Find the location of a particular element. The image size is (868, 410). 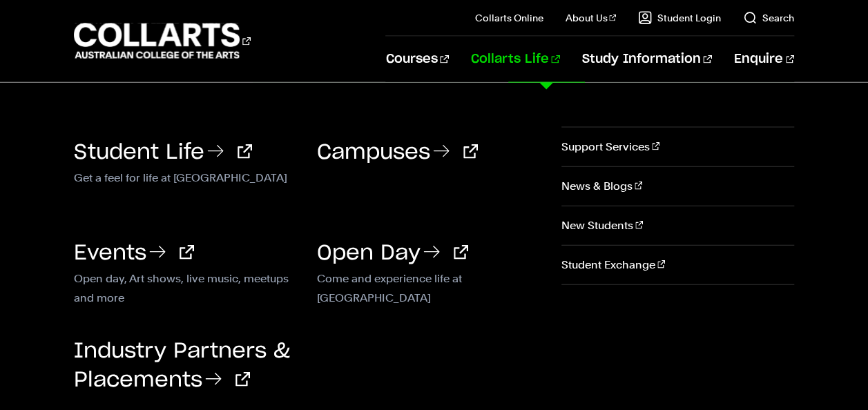

a: Collarts Online is located at coordinates (509, 18).